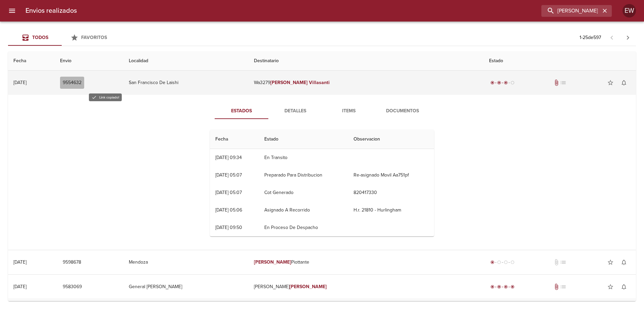 The width and height of the screenshot is (644, 309). Describe the element at coordinates (591, 38) in the screenshot. I see `p: 1 - 25 de 597` at that location.